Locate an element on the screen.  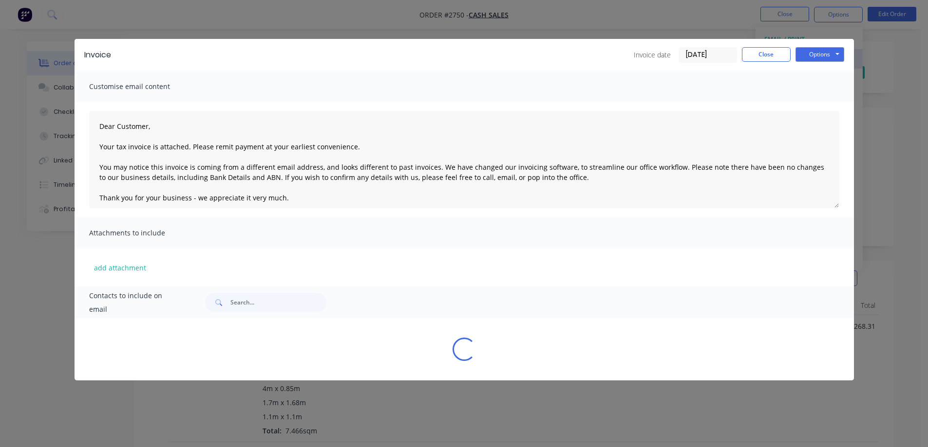
input: Search... is located at coordinates (279, 303).